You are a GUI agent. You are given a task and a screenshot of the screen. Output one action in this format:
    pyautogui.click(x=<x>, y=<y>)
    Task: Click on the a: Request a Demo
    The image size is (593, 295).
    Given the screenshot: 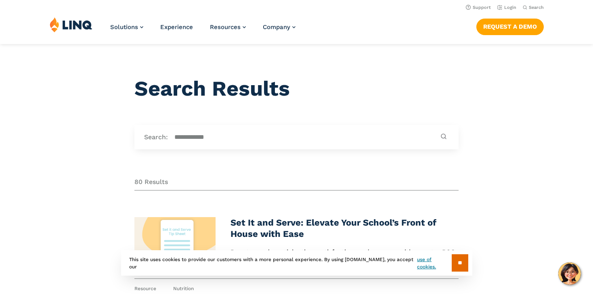 What is the action you would take?
    pyautogui.click(x=510, y=27)
    